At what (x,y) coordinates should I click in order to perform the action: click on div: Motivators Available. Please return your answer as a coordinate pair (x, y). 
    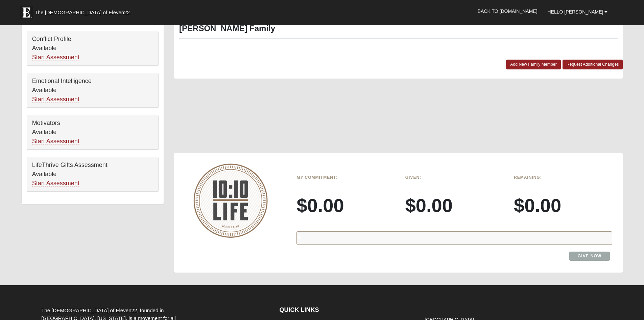
    Looking at the image, I should click on (92, 132).